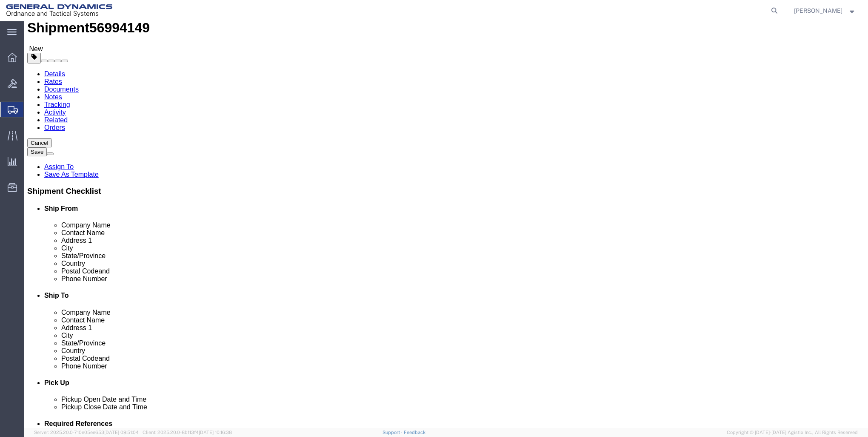 This screenshot has height=437, width=868. Describe the element at coordinates (86, 432) in the screenshot. I see `span: Server: 2025.20.0-710e05ee653` at that location.